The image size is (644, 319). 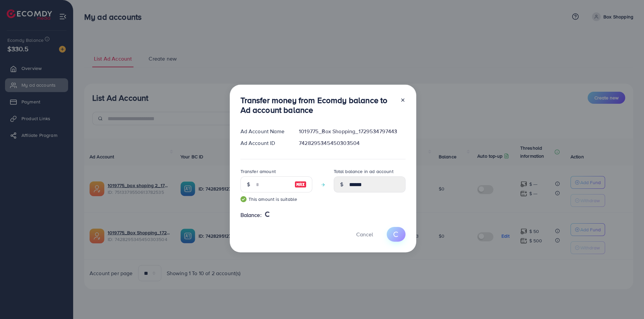 I want to click on label: Total balance in ad account, so click(x=363, y=171).